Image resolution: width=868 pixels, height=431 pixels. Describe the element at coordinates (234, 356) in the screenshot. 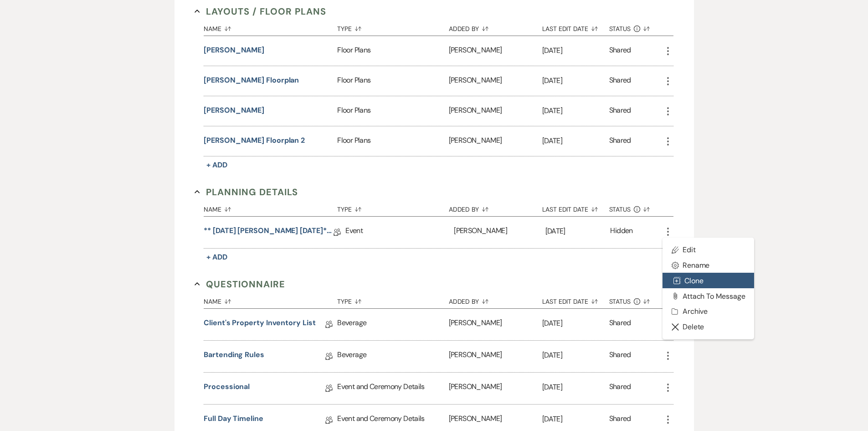

I see `a: Bartending Rules` at that location.